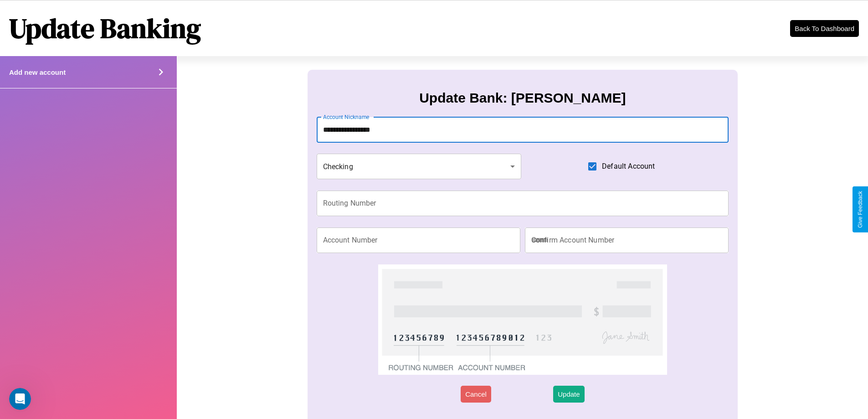 Image resolution: width=868 pixels, height=419 pixels. What do you see at coordinates (628, 166) in the screenshot?
I see `span: Default Account` at bounding box center [628, 166].